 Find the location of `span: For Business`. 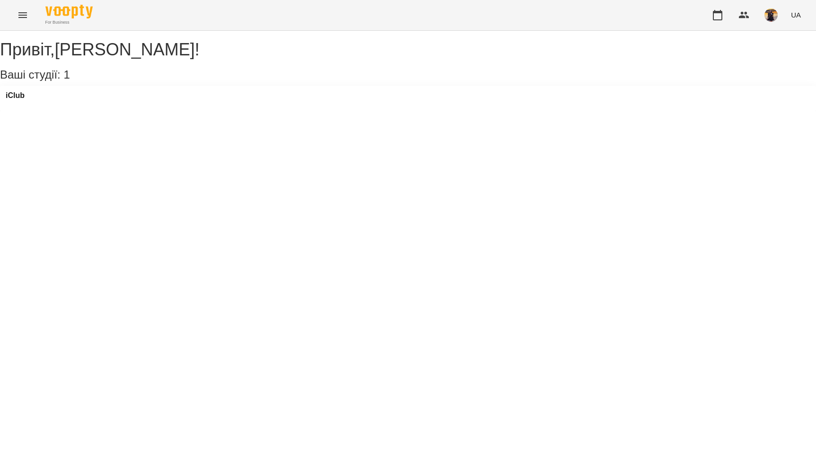

span: For Business is located at coordinates (69, 22).